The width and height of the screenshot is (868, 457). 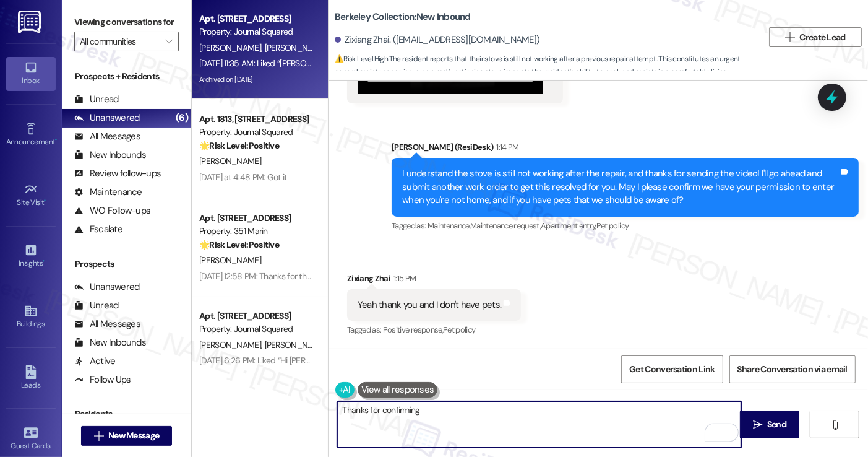 What do you see at coordinates (120, 41) in the screenshot?
I see `input: All communities` at bounding box center [120, 41].